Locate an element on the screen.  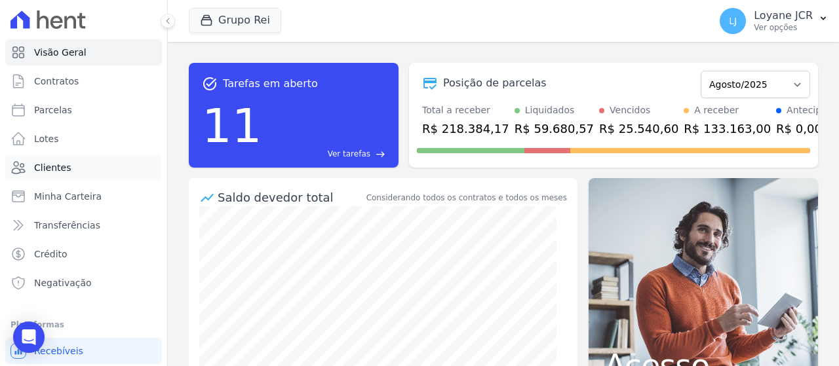
a: Lotes is located at coordinates (83, 139).